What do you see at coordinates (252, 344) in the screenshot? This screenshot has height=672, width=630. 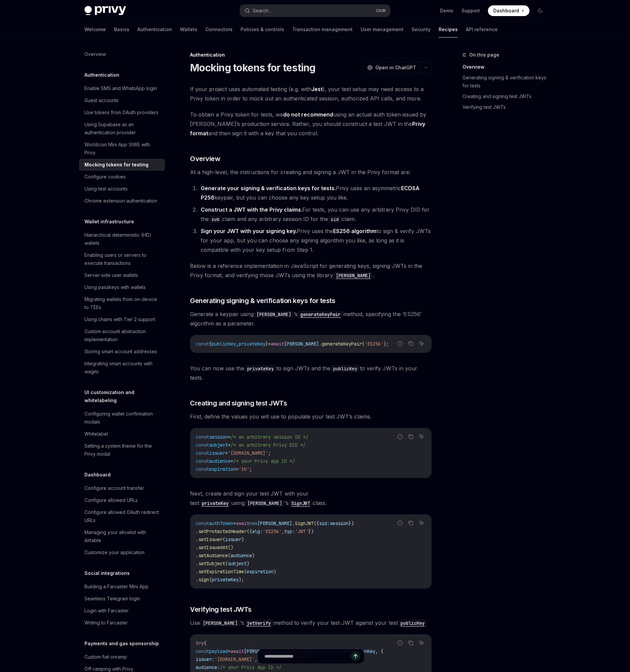 I see `span: privateKey` at bounding box center [252, 344].